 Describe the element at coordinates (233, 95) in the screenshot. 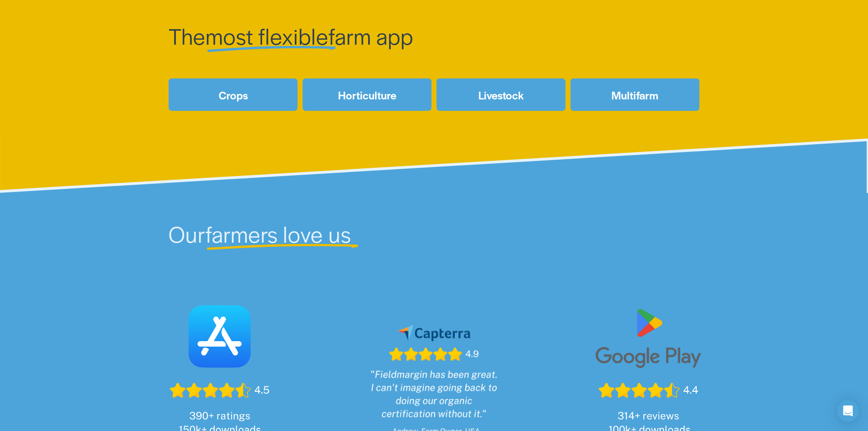

I see `a: Crops` at that location.